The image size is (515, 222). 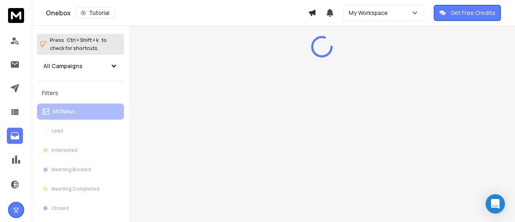 I want to click on p: Get Free Credits, so click(x=472, y=13).